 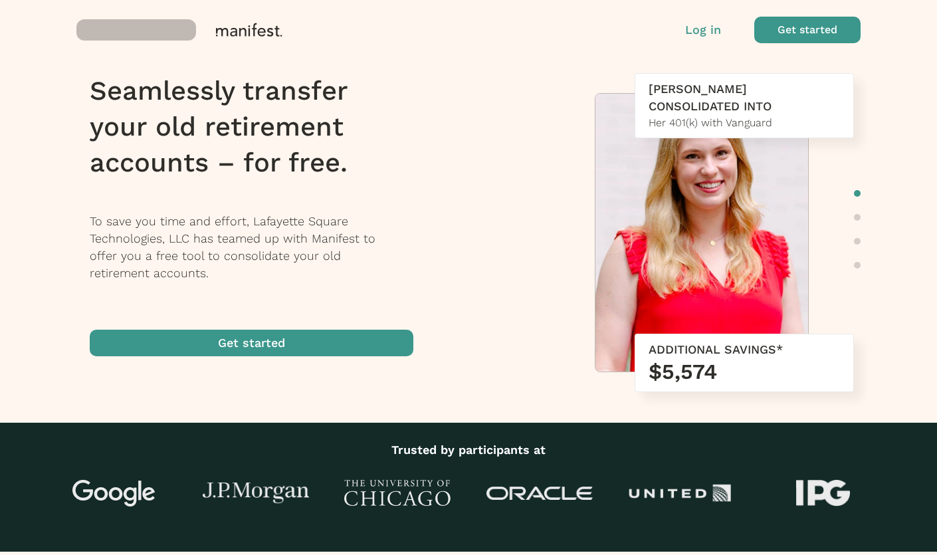 I want to click on img: J.P Morgan, so click(x=256, y=493).